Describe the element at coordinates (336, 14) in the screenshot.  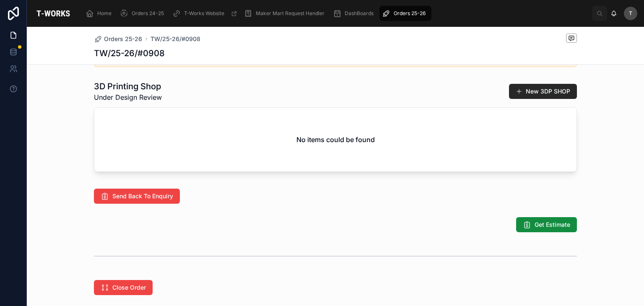
I see `div: scrollable content` at that location.